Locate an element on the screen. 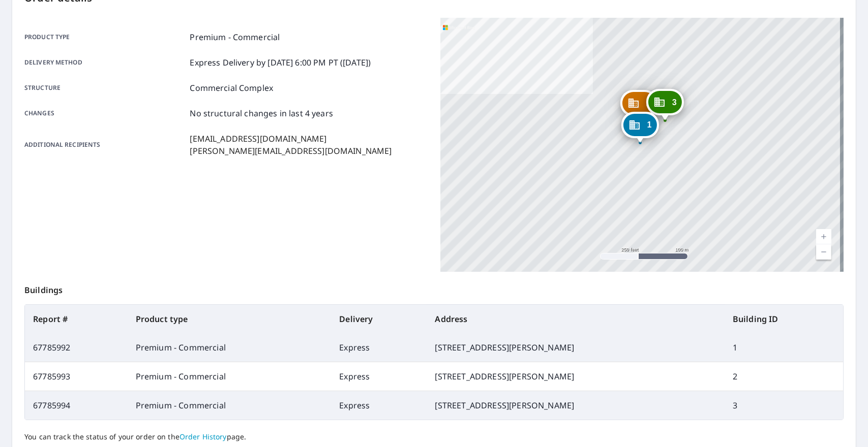 The height and width of the screenshot is (447, 868). p: You can track the status of your order on the page. is located at coordinates (433, 437).